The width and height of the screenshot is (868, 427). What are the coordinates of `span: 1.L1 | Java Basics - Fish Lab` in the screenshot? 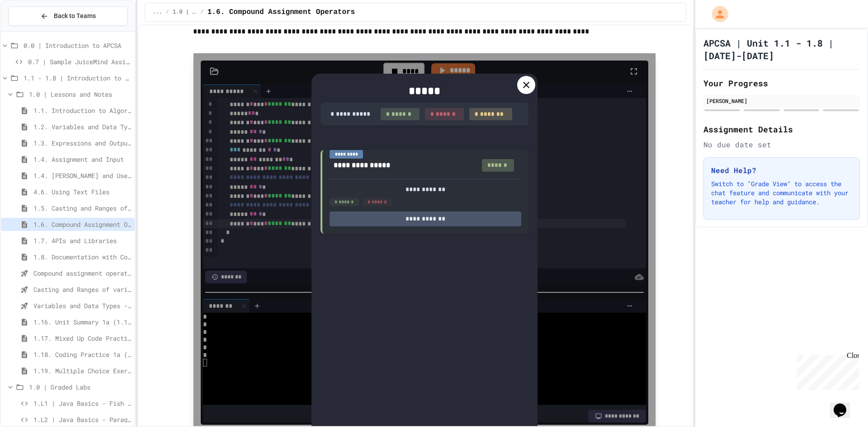 It's located at (83, 403).